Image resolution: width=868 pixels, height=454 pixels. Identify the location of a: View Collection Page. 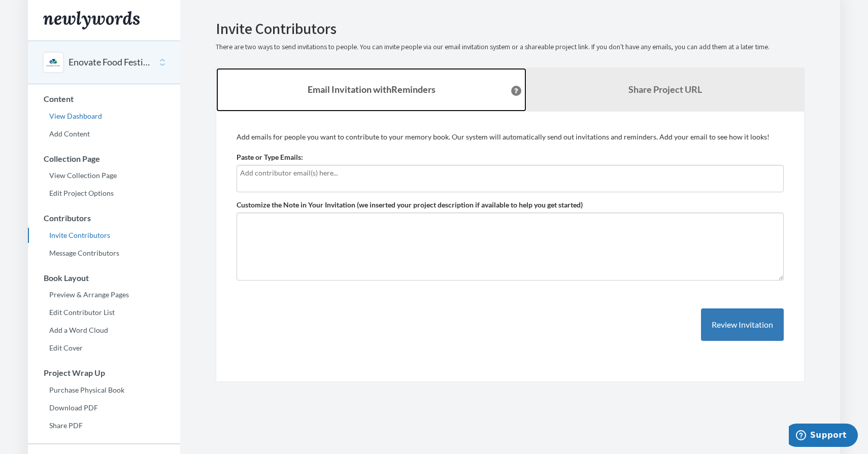
(104, 175).